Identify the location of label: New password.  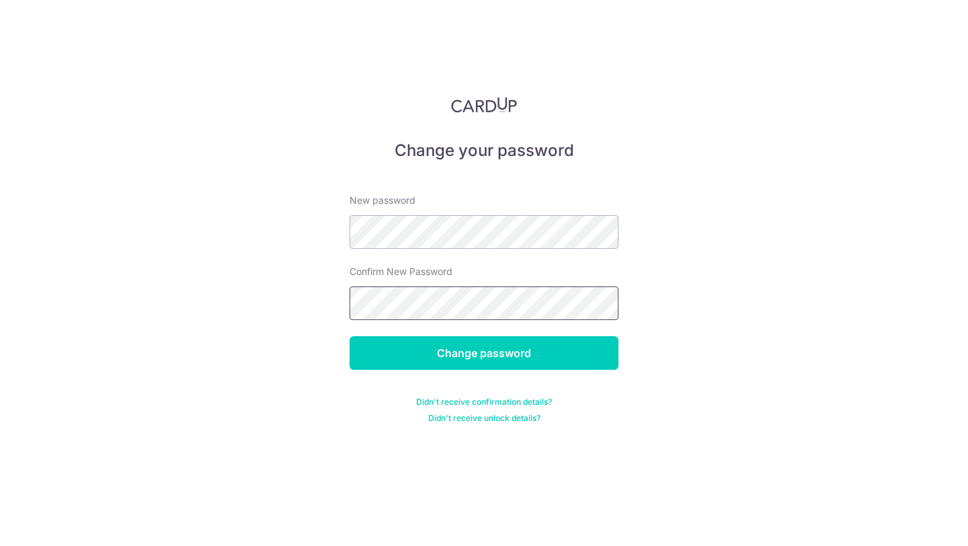
(383, 200).